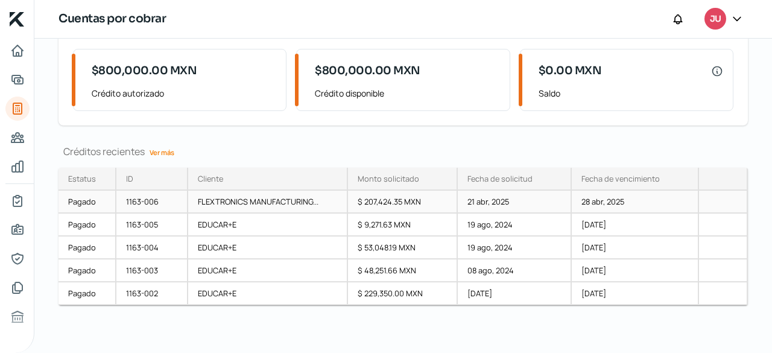 The height and width of the screenshot is (353, 772). What do you see at coordinates (112, 19) in the screenshot?
I see `h1: Cuentas por cobrar` at bounding box center [112, 19].